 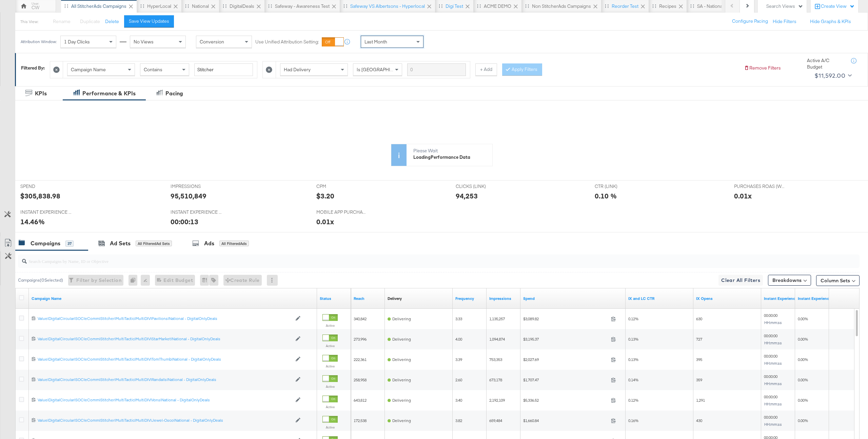 What do you see at coordinates (459, 339) in the screenshot?
I see `span: 4.00` at bounding box center [459, 339].